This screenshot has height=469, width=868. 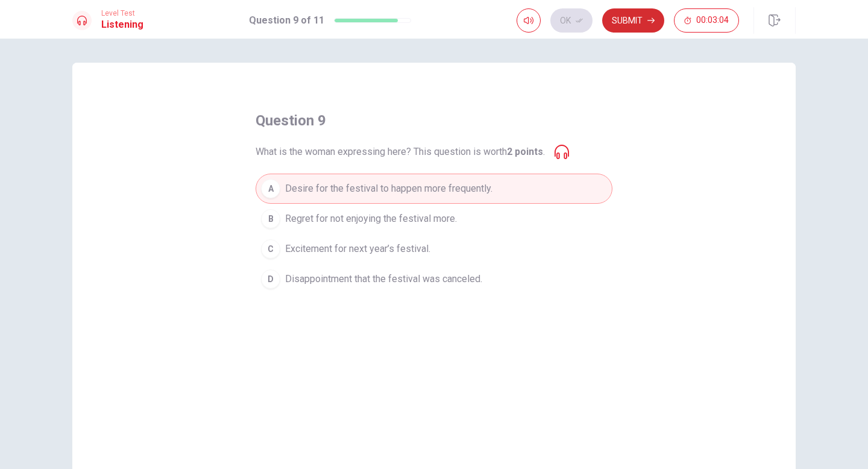 What do you see at coordinates (371, 219) in the screenshot?
I see `span: Regret for not enjoying the festival more.` at bounding box center [371, 219].